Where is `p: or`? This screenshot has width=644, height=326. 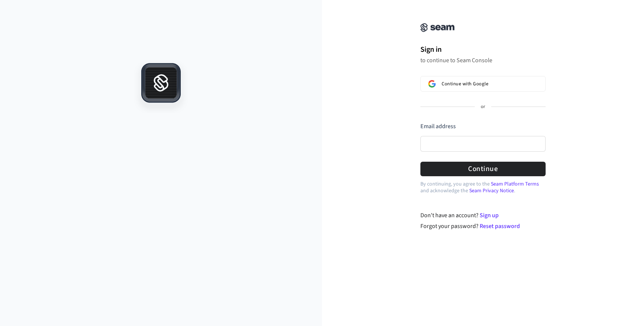 p: or is located at coordinates (483, 107).